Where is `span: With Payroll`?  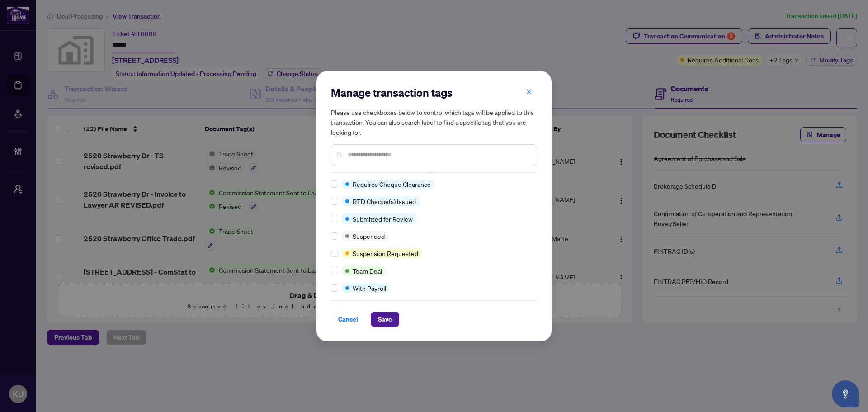
span: With Payroll is located at coordinates (369, 288).